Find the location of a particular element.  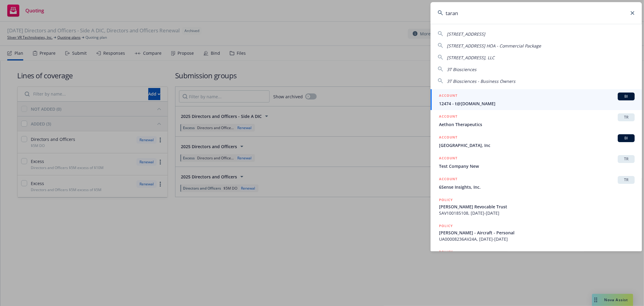

span: Aethon Therapeutics is located at coordinates (537, 124).